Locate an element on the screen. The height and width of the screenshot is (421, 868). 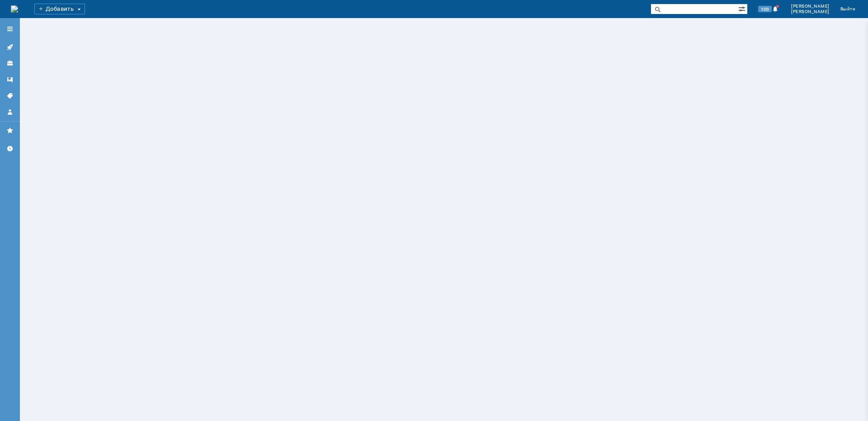
img: logo is located at coordinates (15, 9).